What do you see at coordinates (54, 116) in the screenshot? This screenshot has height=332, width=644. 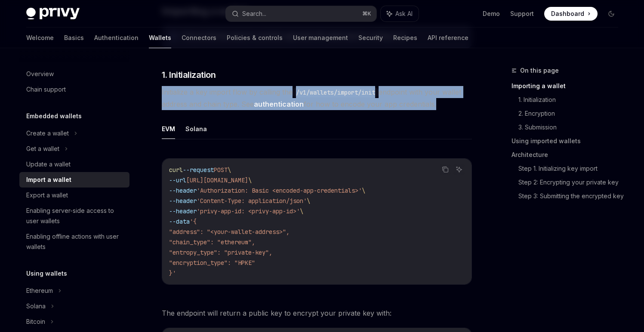 I see `h5: Embedded wallets` at bounding box center [54, 116].